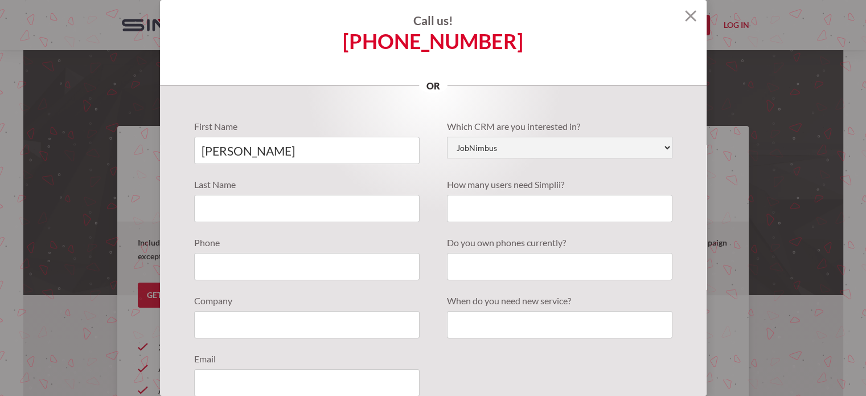 Image resolution: width=866 pixels, height=396 pixels. What do you see at coordinates (307, 242) in the screenshot?
I see `label: Phone` at bounding box center [307, 242].